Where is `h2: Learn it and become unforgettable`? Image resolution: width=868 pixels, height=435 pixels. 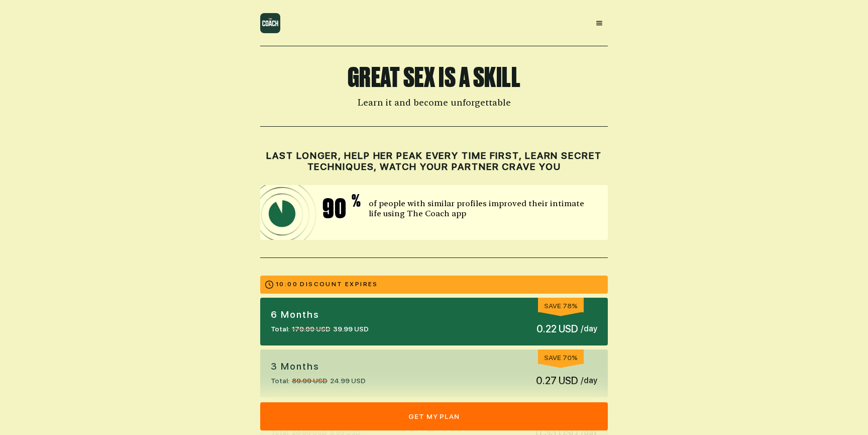
h2: Learn it and become unforgettable is located at coordinates (434, 103).